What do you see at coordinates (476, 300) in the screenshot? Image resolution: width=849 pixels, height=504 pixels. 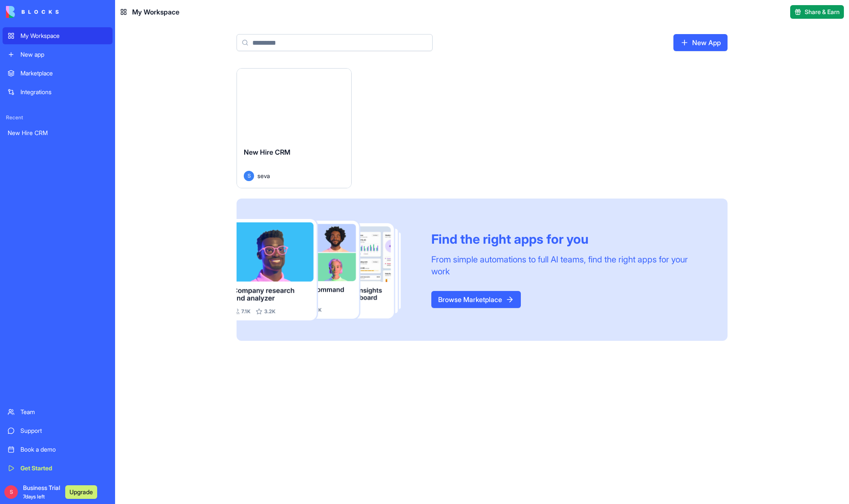 I see `a: Browse Marketplace` at bounding box center [476, 300].